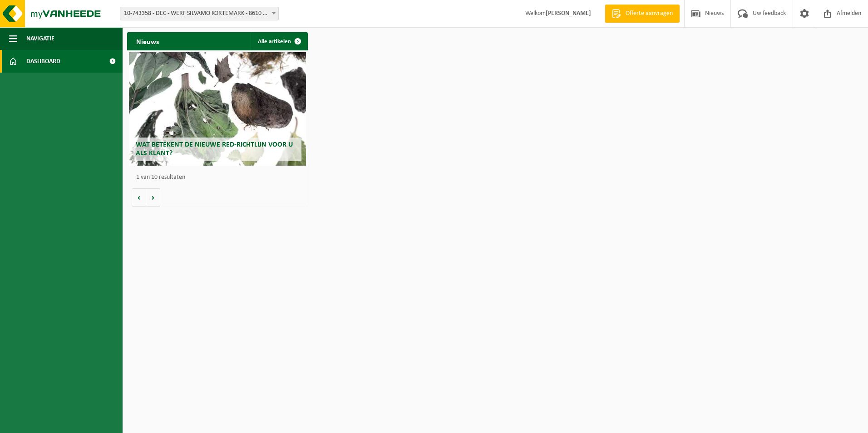 The height and width of the screenshot is (433, 868). What do you see at coordinates (219, 178) in the screenshot?
I see `p: 1 van 10 resultaten` at bounding box center [219, 178].